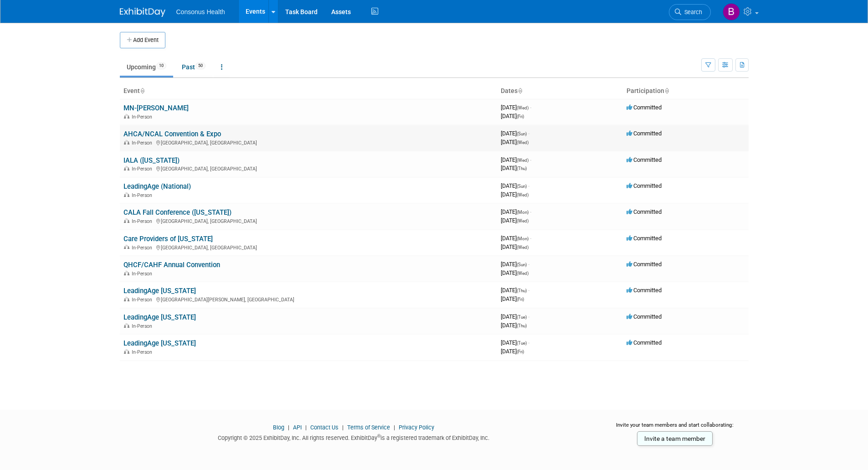 The height and width of the screenshot is (470, 868). I want to click on a: LeadingAge (National), so click(157, 187).